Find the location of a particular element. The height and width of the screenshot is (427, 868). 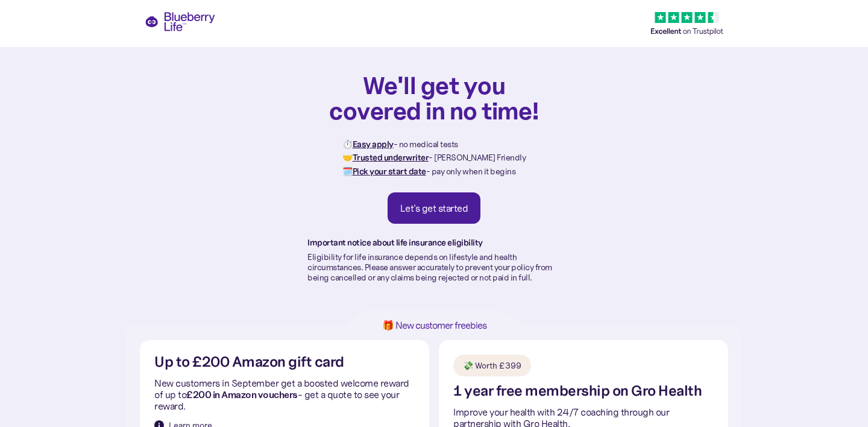

strong: Easy apply is located at coordinates (373, 144).